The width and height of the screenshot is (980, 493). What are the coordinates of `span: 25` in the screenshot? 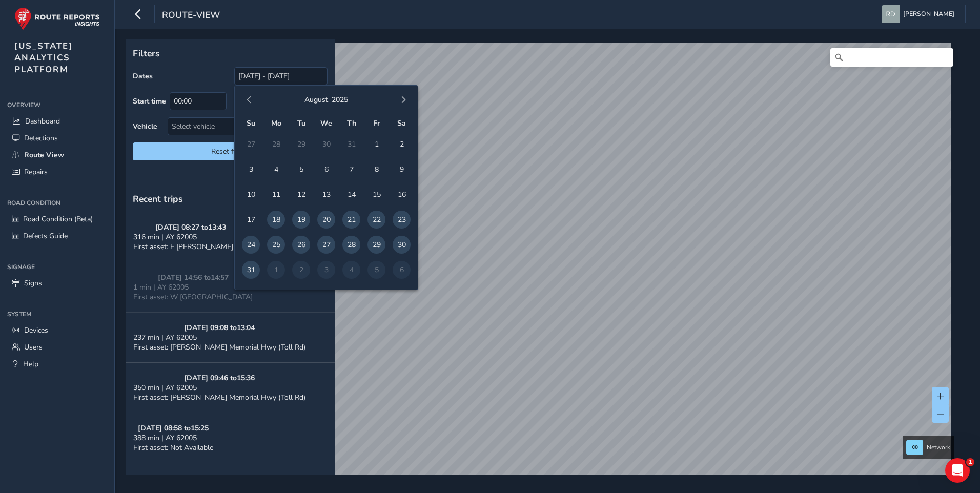 It's located at (276, 245).